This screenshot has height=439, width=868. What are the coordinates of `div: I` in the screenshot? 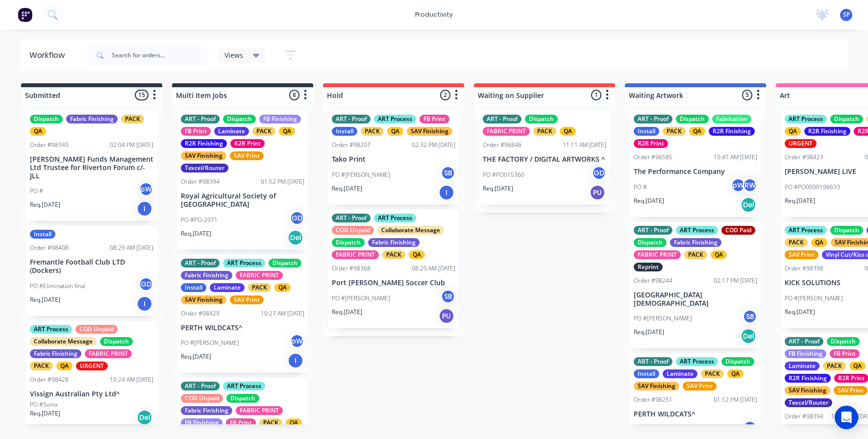 It's located at (144, 209).